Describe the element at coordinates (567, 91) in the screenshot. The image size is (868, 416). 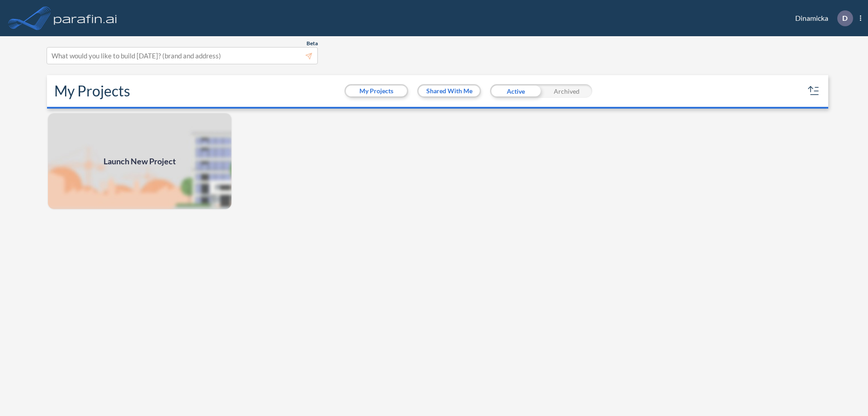
I see `div: Archived` at that location.